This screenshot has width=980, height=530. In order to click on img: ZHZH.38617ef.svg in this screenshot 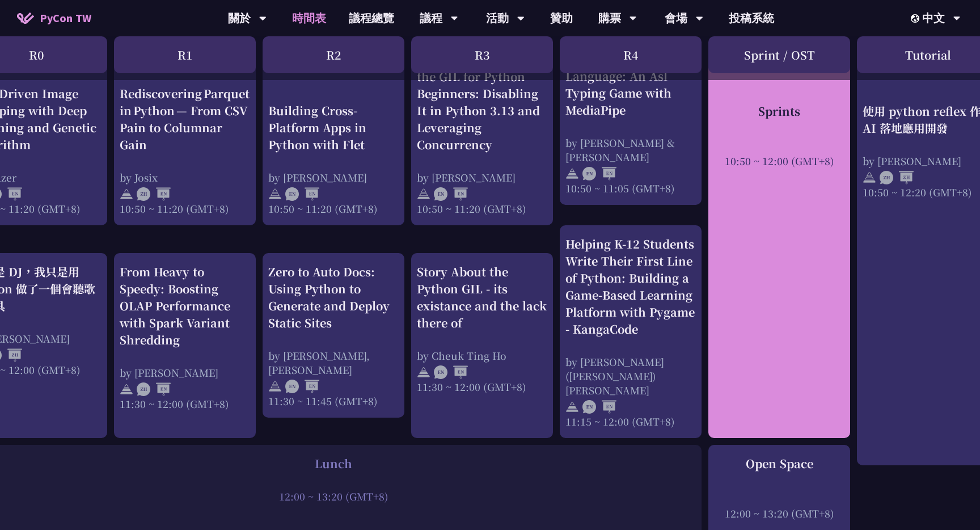, I will do `click(897, 177)`.